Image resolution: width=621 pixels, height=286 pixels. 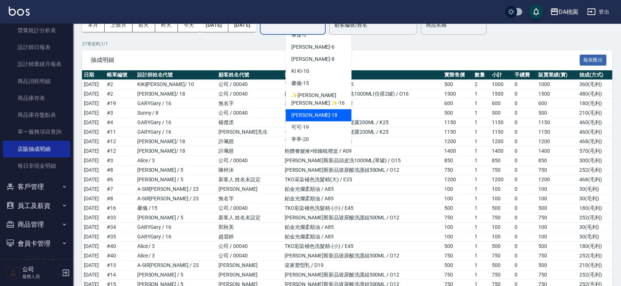 What do you see at coordinates (120, 113) in the screenshot?
I see `td: # 3` at bounding box center [120, 113].